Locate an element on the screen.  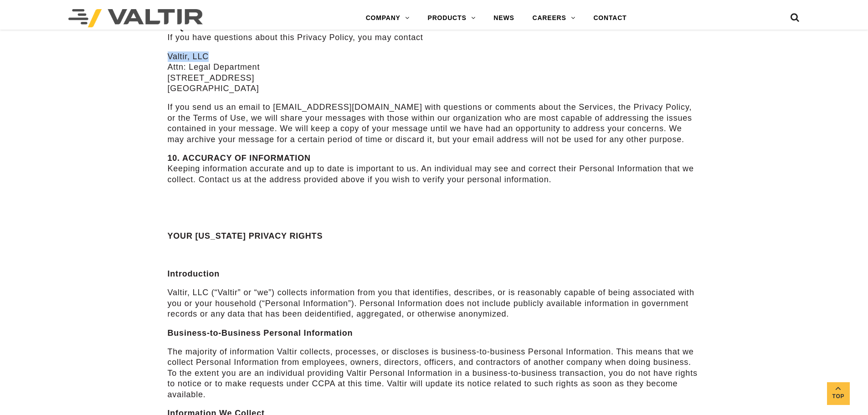
strong: 10. ACCURACY OF INFORMATION is located at coordinates (239, 158).